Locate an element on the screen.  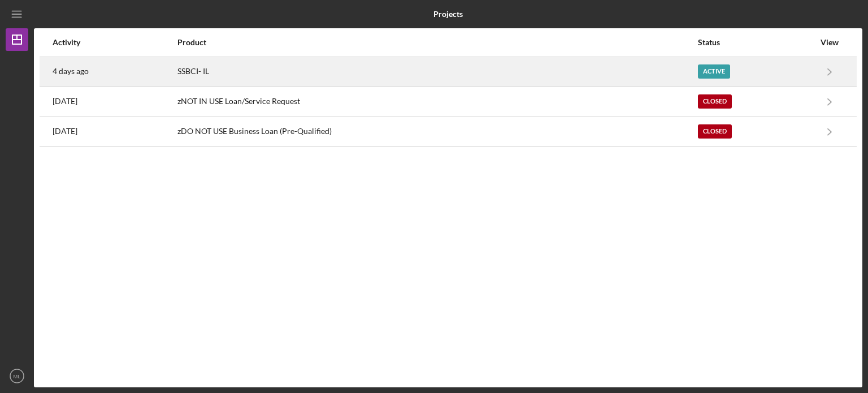
div: Activity is located at coordinates (114, 43).